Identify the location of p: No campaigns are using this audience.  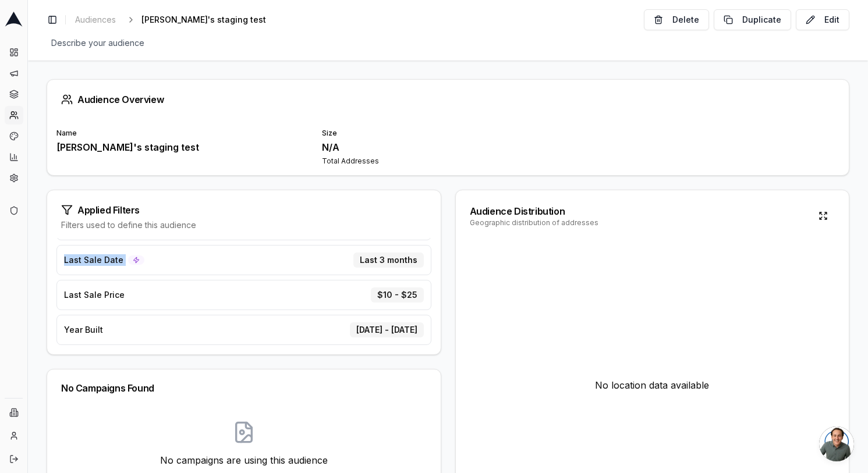
(244, 461).